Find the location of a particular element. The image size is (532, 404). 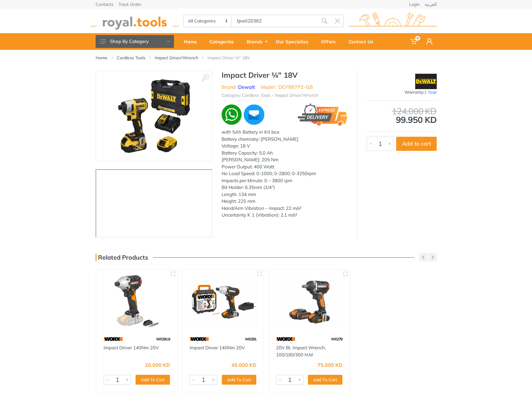

a: Contacts is located at coordinates (104, 4).